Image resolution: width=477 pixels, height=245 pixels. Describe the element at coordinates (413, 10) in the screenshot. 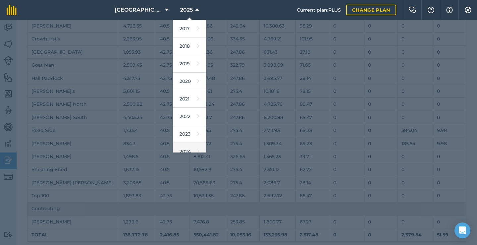

I see `img: Two speech bubbles overlapping with the left bubble in the forefront` at that location.